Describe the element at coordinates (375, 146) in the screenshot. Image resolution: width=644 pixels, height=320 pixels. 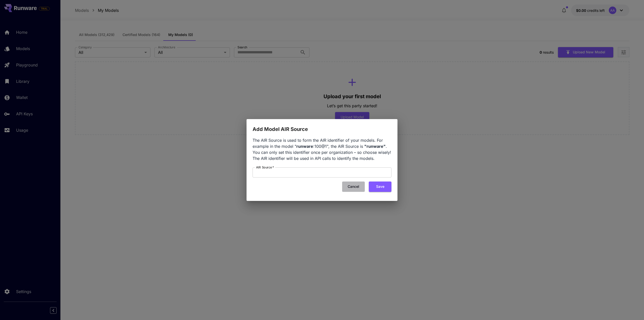
I see `b: "runware"` at that location.